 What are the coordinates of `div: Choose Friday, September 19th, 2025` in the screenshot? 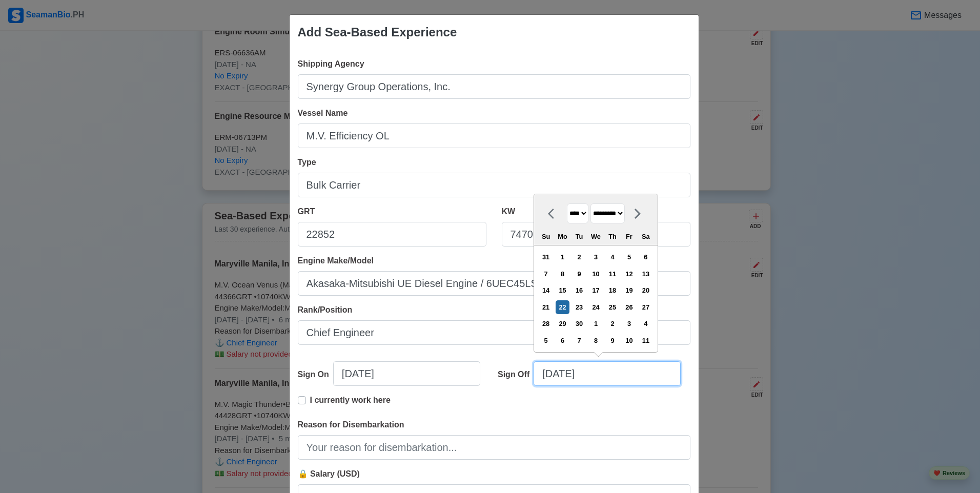 It's located at (629, 290).